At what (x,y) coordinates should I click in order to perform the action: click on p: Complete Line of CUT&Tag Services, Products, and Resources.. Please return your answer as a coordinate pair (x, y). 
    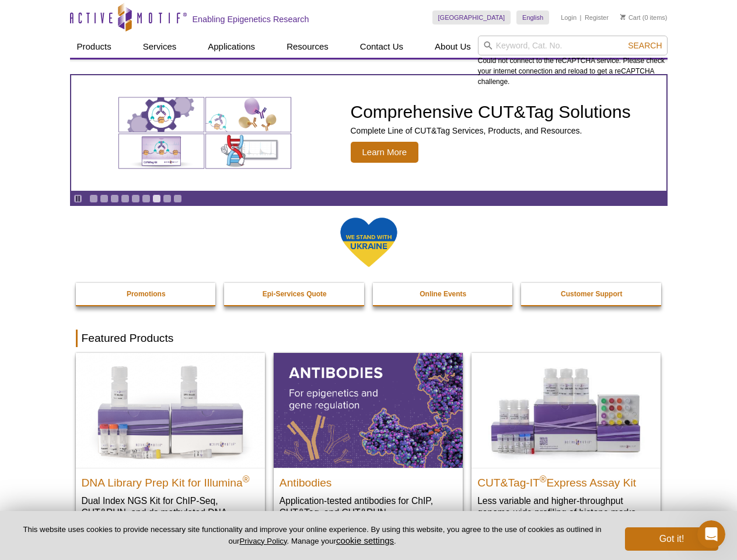
    Looking at the image, I should click on (491, 131).